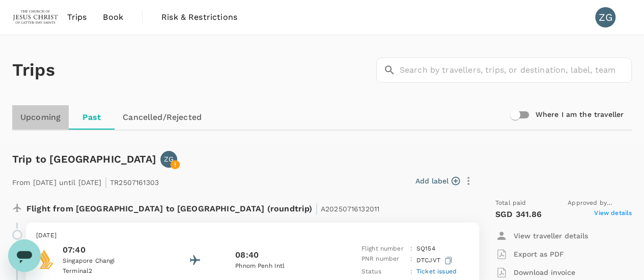  Describe the element at coordinates (530, 254) in the screenshot. I see `button: Export as PDF` at that location.